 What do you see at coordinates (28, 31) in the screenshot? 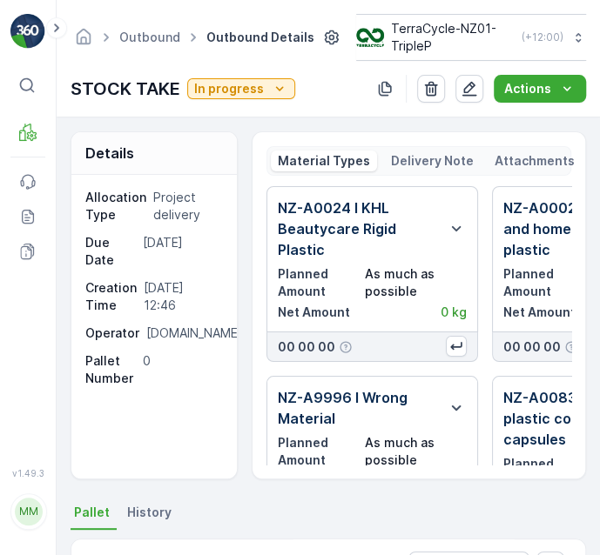
I see `img: logo` at bounding box center [28, 31].